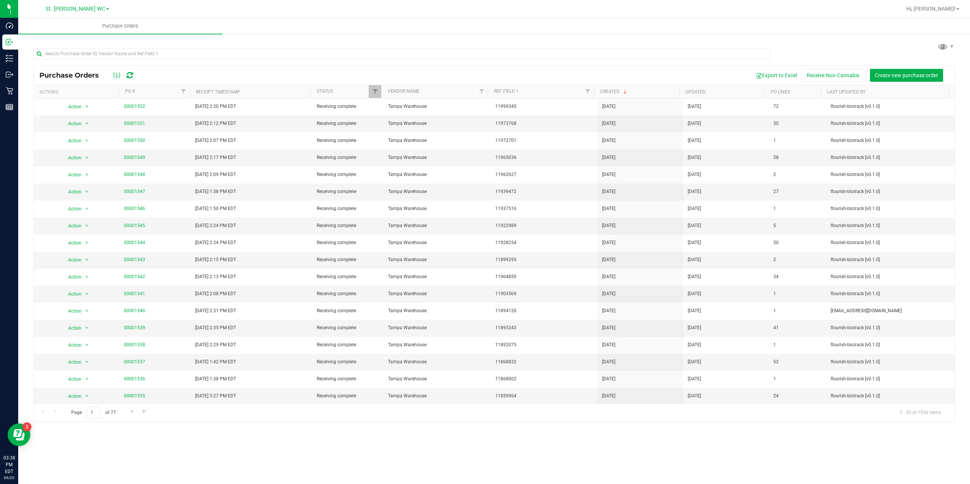  What do you see at coordinates (134, 106) in the screenshot?
I see `a: 00001552` at bounding box center [134, 106].